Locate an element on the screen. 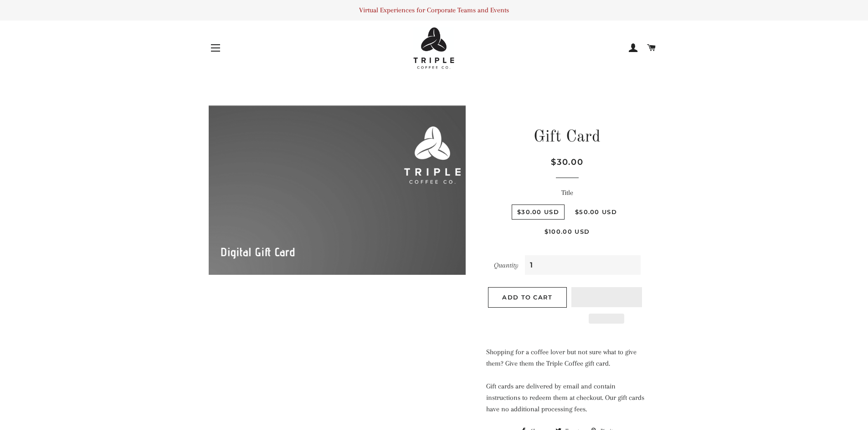  button: Add to Cart is located at coordinates (528, 297).